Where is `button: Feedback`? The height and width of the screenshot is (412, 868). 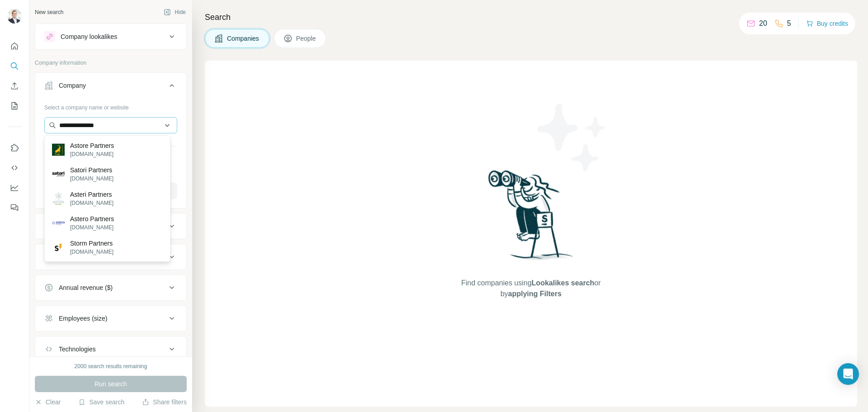 button: Feedback is located at coordinates (14, 208).